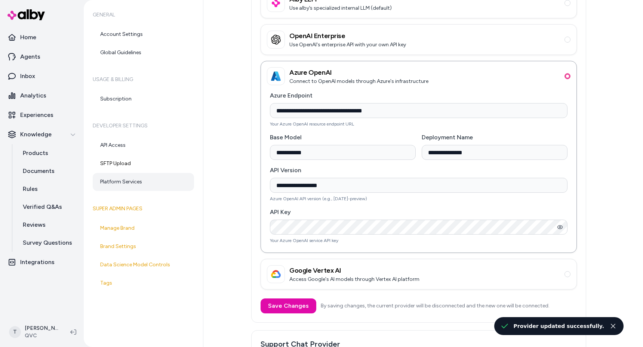 This screenshot has width=643, height=347. What do you see at coordinates (359, 82) in the screenshot?
I see `p: Connect to OpenAI models through Azure's infrastructure` at bounding box center [359, 82].